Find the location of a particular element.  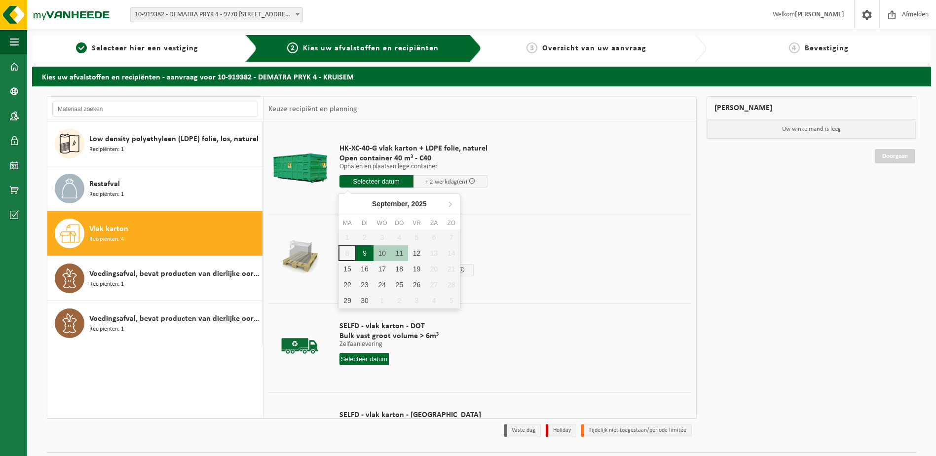

span: Restafval is located at coordinates (105, 184).